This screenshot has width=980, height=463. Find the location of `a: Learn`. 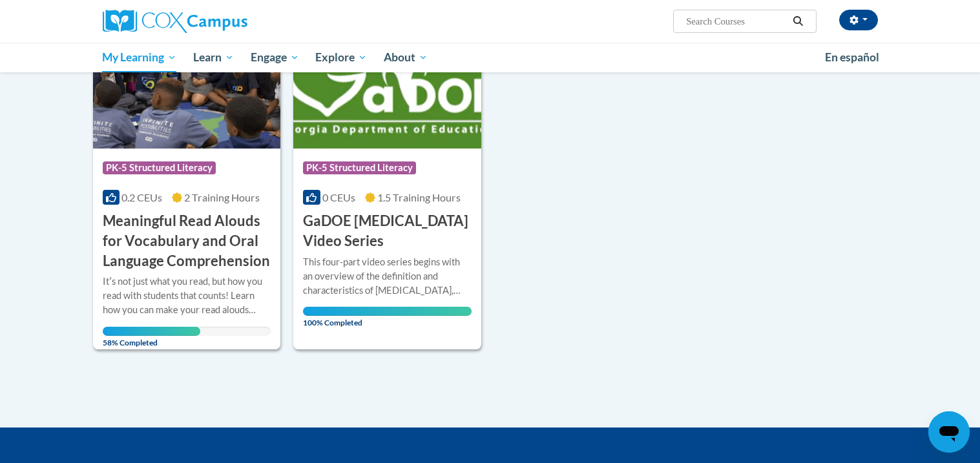

a: Learn is located at coordinates (213, 58).